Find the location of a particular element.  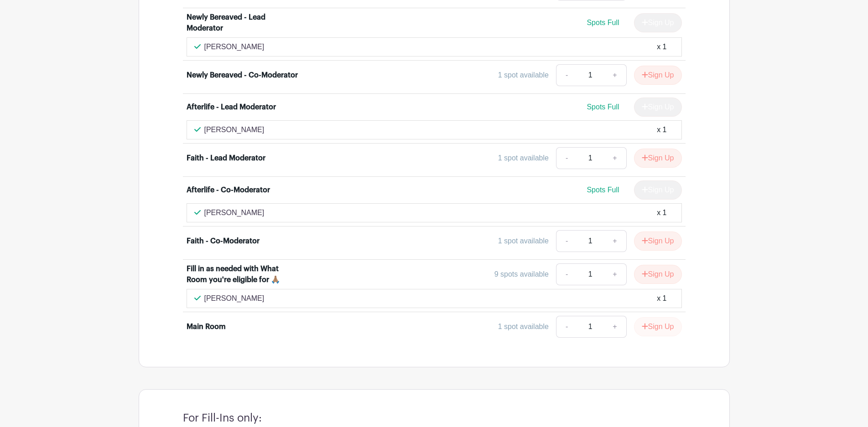

div: Newly Bereaved - Lead Moderator is located at coordinates (243, 23).